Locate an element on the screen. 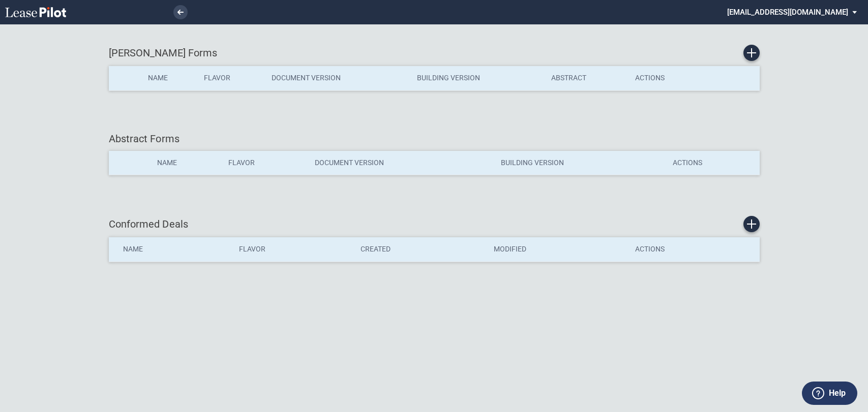  button: Help is located at coordinates (829, 393).